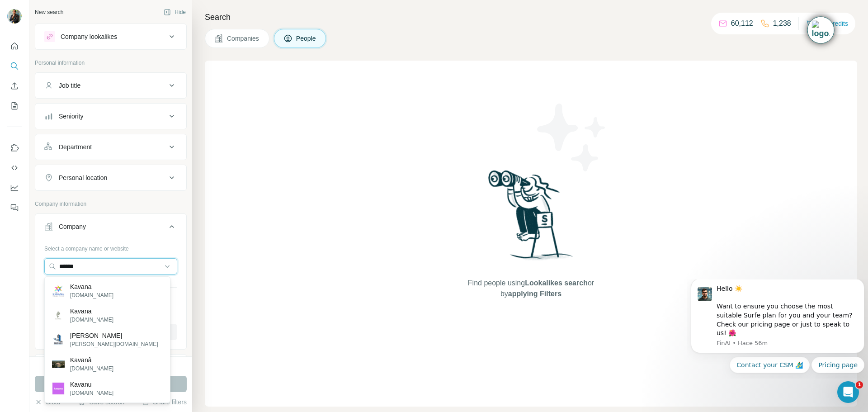 Image resolution: width=868 pixels, height=412 pixels. What do you see at coordinates (15, 188) in the screenshot?
I see `button: Dashboard` at bounding box center [15, 188].